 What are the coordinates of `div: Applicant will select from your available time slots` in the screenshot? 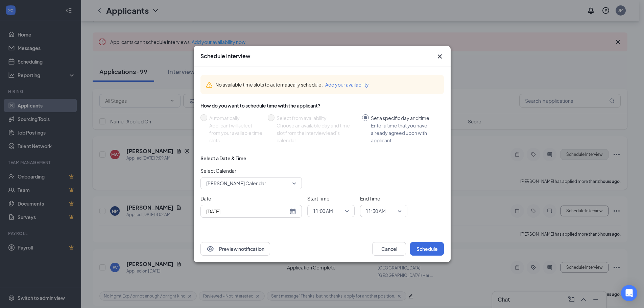 It's located at (236, 133).